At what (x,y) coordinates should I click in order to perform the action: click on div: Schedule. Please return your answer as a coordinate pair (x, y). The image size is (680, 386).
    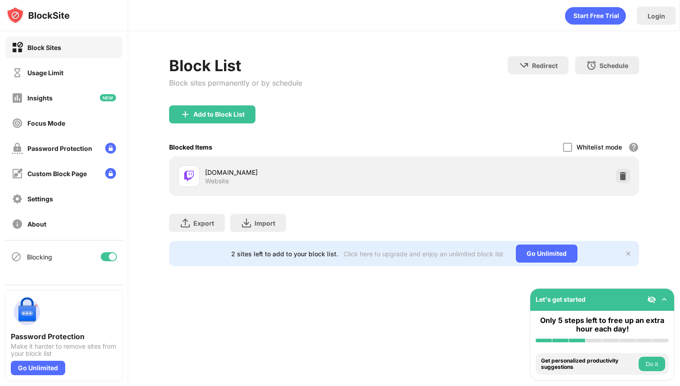
    Looking at the image, I should click on (614, 65).